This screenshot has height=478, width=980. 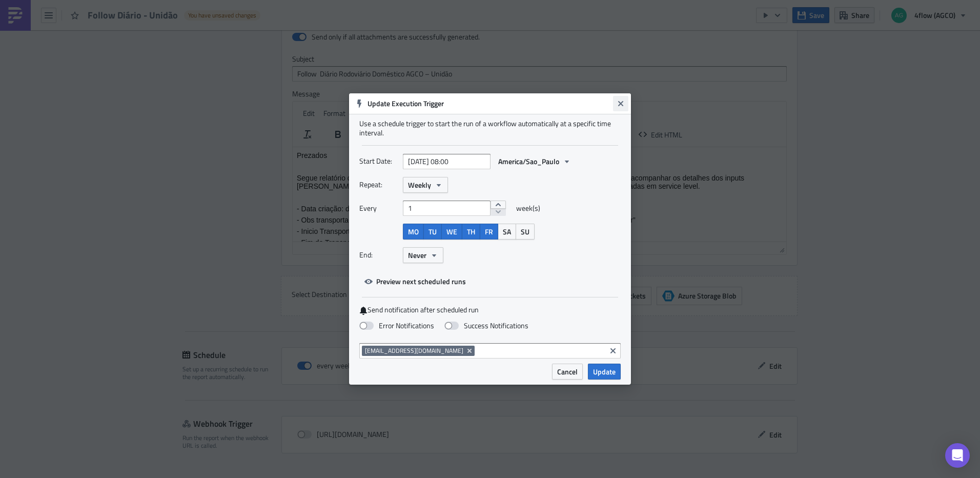 I want to click on span: WE, so click(x=452, y=231).